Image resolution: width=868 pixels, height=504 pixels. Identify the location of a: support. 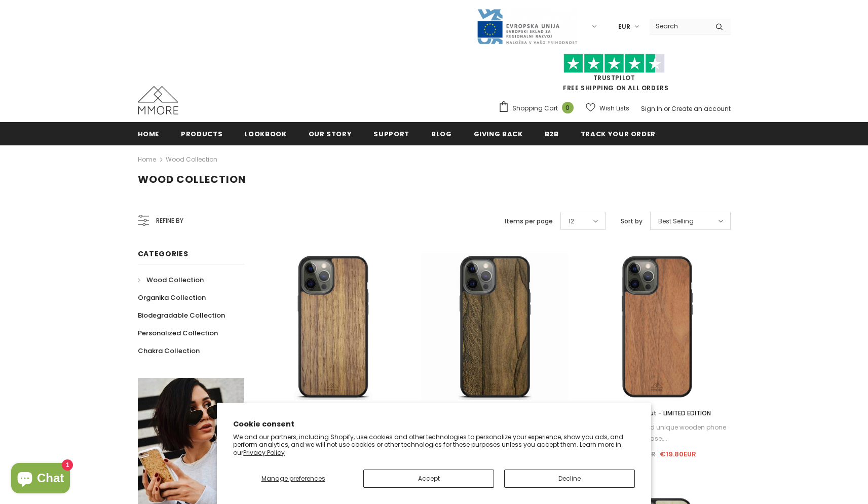
(391, 133).